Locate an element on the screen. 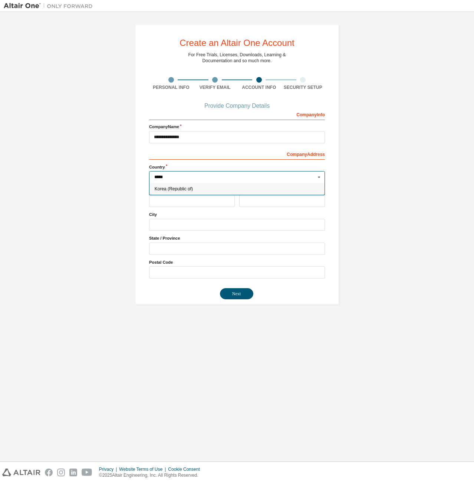  label: Company Name is located at coordinates (237, 127).